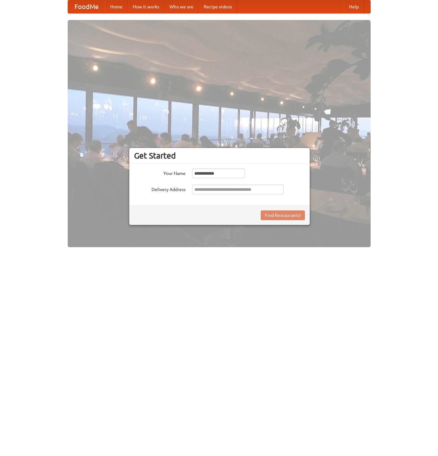  I want to click on a: Help, so click(354, 7).